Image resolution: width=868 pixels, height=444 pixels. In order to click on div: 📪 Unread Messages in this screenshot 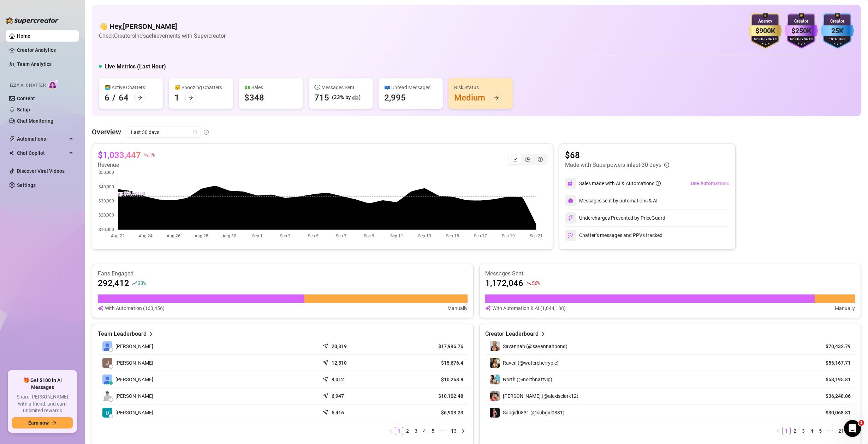, I will do `click(411, 87)`.